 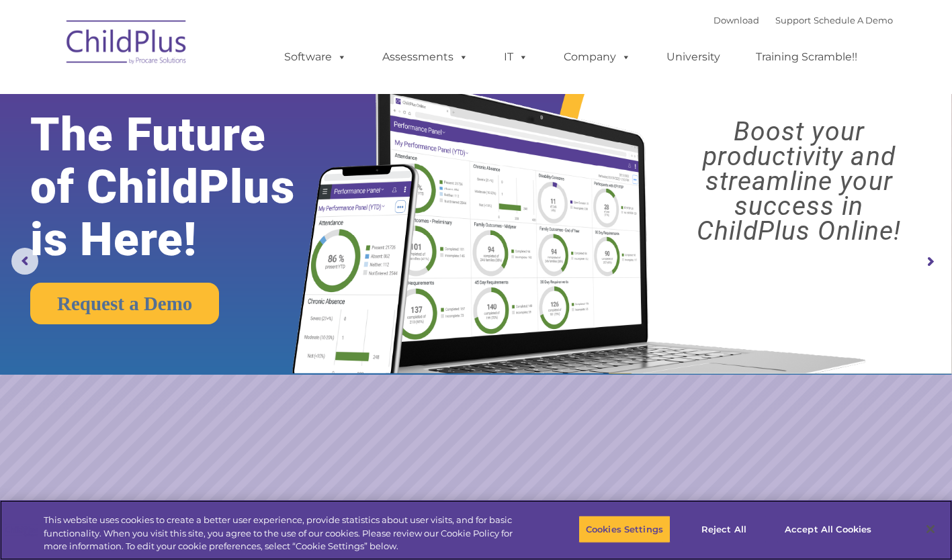 I want to click on a: Company, so click(x=598, y=57).